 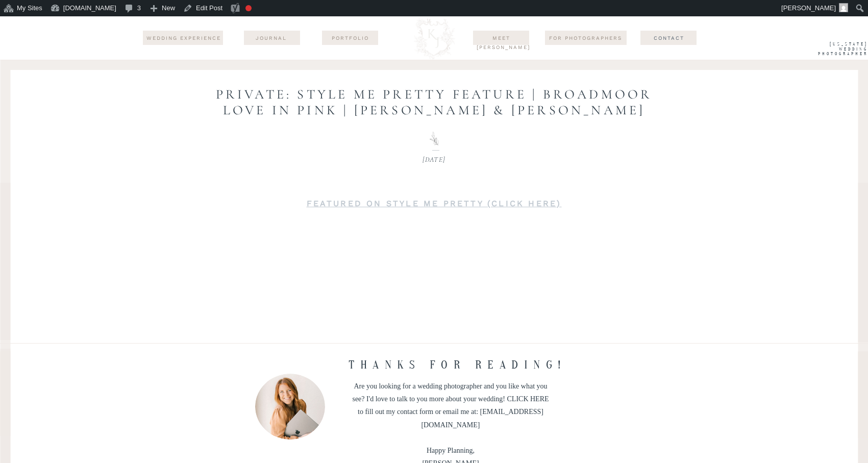 I want to click on a: Contact, so click(x=669, y=38).